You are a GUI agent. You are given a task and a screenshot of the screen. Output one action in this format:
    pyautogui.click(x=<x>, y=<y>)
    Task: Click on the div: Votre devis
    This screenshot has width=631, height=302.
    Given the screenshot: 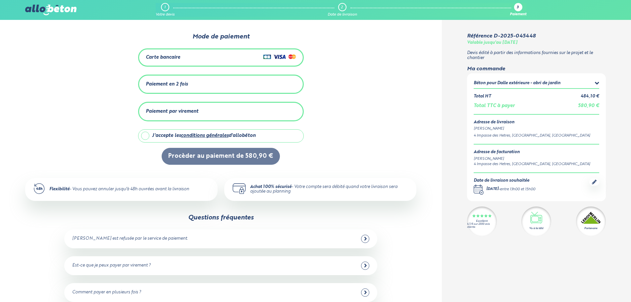 What is the action you would take?
    pyautogui.click(x=165, y=15)
    